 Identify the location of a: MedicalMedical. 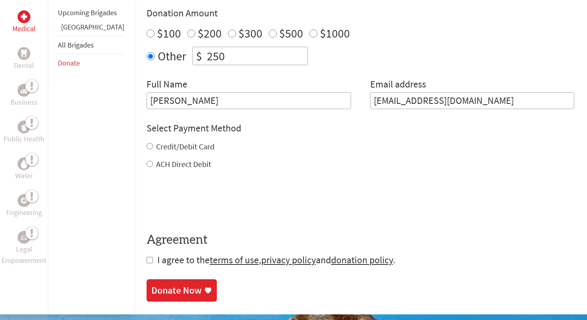
(24, 22).